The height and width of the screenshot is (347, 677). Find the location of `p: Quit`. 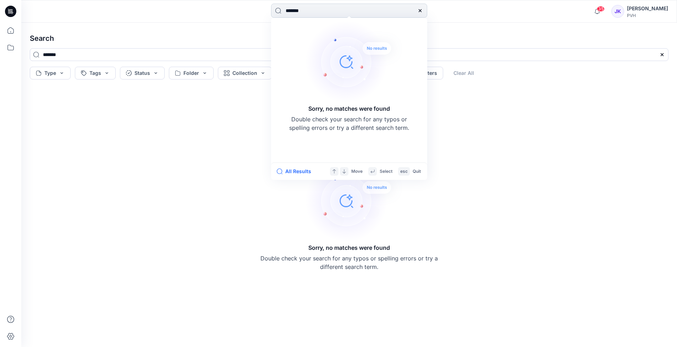

p: Quit is located at coordinates (416, 171).